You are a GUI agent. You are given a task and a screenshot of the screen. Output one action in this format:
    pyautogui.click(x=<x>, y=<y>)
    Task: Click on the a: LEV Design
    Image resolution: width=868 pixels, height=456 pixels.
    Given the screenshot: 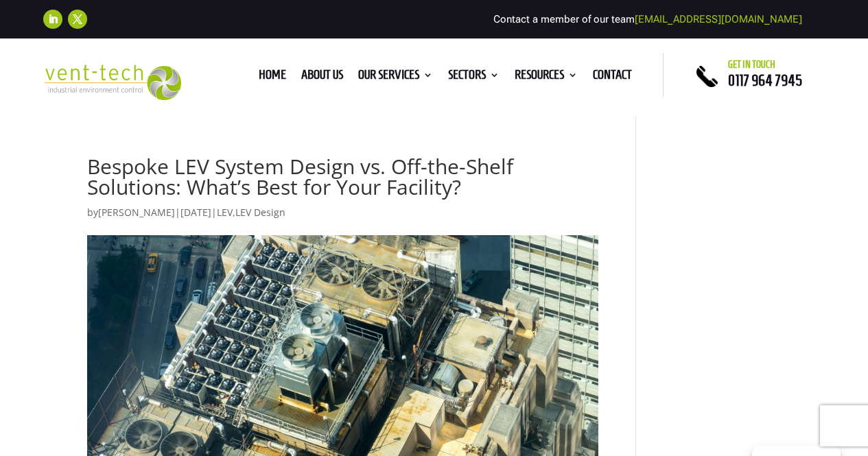 What is the action you would take?
    pyautogui.click(x=260, y=212)
    